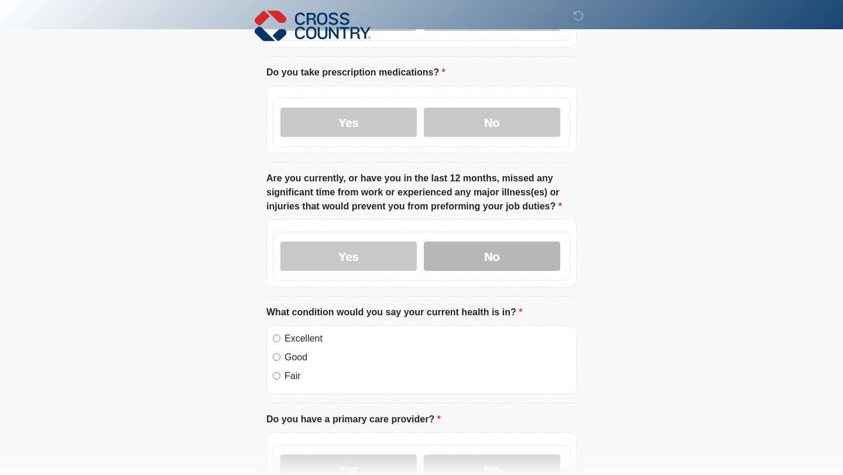 This screenshot has height=475, width=843. Describe the element at coordinates (427, 339) in the screenshot. I see `label: Excellent` at that location.